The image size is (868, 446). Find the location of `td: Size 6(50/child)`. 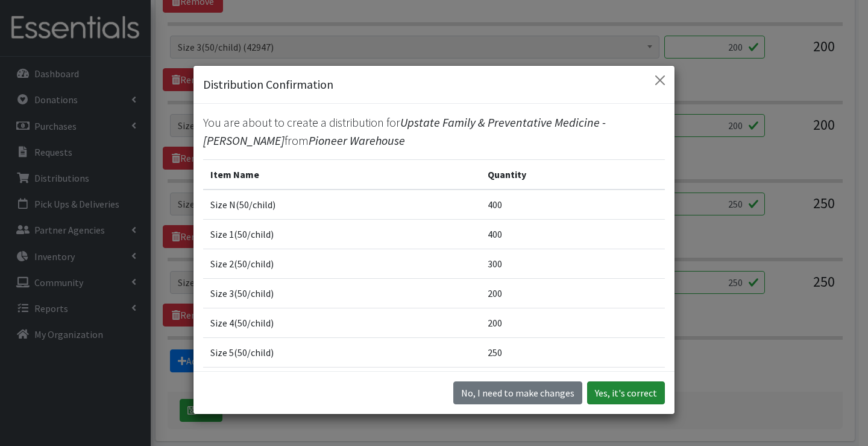

td: Size 6(50/child) is located at coordinates (342, 381).